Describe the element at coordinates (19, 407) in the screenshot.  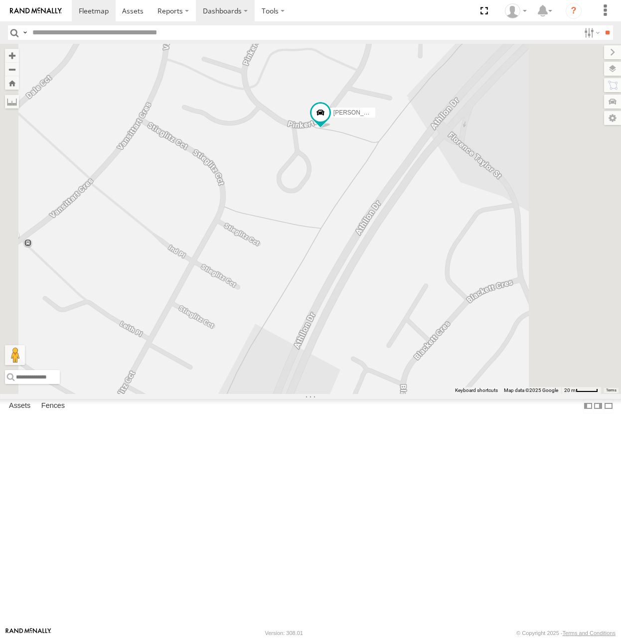
I see `label: Assets` at that location.